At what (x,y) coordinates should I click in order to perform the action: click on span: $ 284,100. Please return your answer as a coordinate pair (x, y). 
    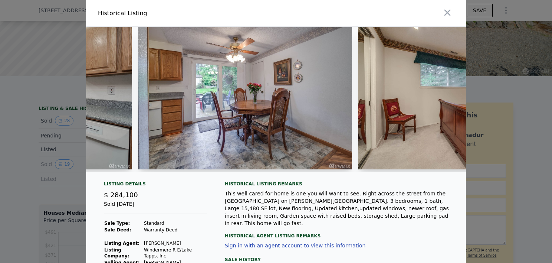
    Looking at the image, I should click on (121, 194).